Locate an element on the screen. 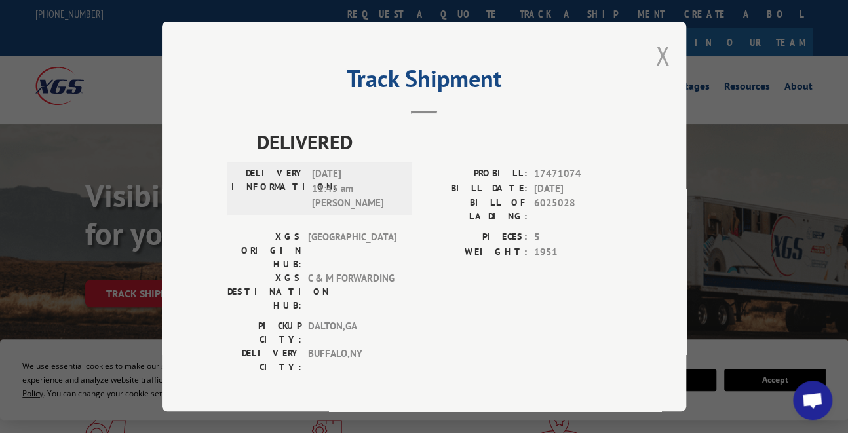  span: C & M FORWARDING is located at coordinates (352, 292).